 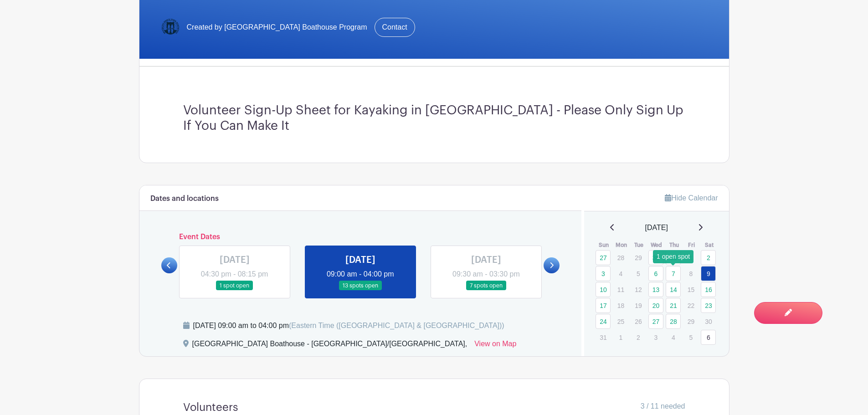 I want to click on th: Wed, so click(x=657, y=245).